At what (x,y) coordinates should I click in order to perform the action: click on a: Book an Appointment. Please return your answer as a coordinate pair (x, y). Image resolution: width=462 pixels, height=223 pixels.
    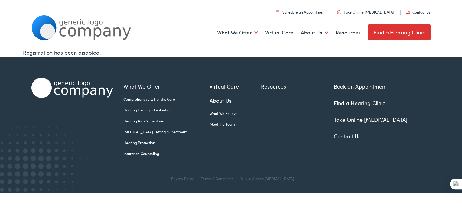
    Looking at the image, I should click on (361, 86).